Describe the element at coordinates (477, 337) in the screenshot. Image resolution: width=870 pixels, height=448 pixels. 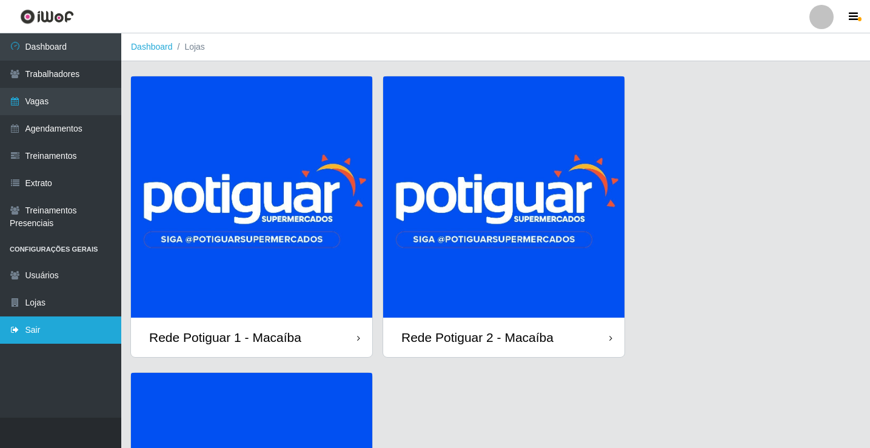
I see `div: Rede Potiguar 2 - Macaíba` at that location.